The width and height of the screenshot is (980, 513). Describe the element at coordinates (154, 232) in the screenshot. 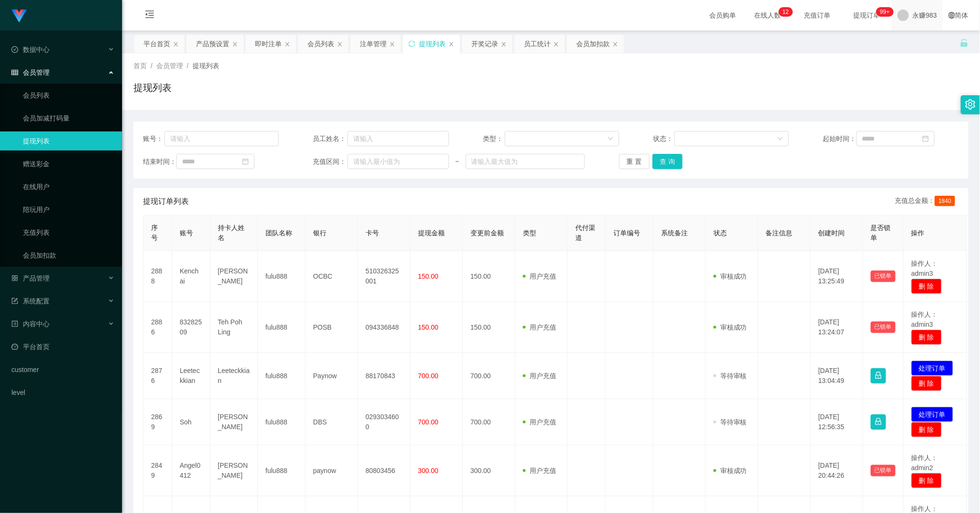

I see `span: 序号` at that location.